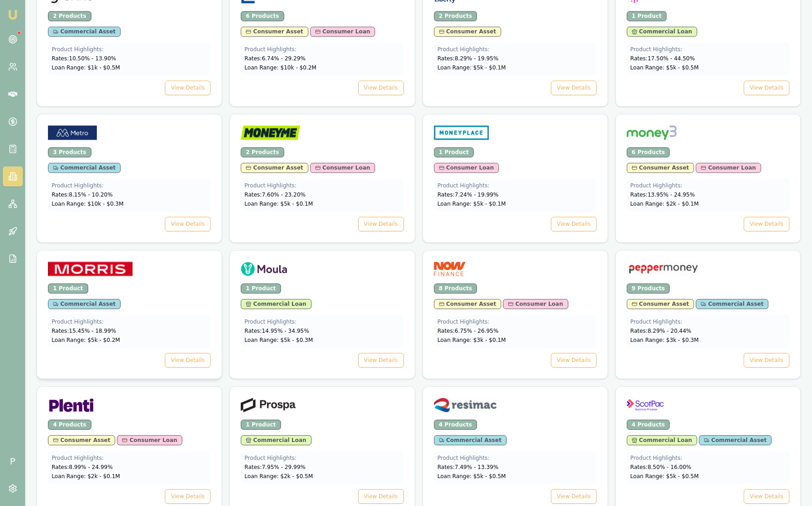  Describe the element at coordinates (664, 269) in the screenshot. I see `img: Pepper Money logo` at that location.